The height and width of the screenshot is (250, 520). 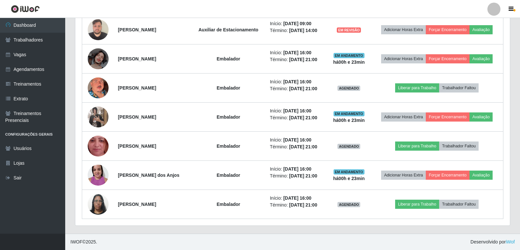 I want to click on a: iWof, so click(x=511, y=241).